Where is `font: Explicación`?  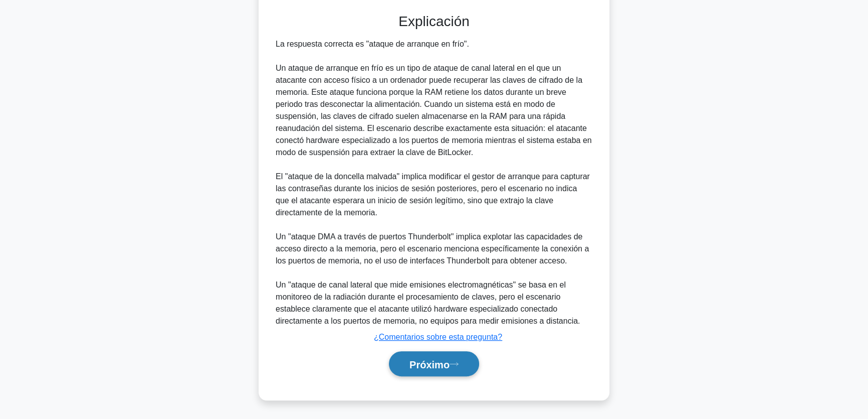
font: Explicación is located at coordinates (434, 21).